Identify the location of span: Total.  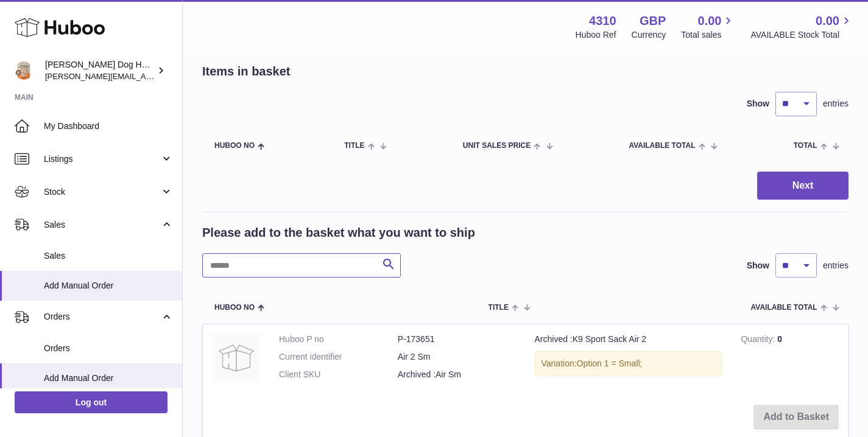
(805, 145).